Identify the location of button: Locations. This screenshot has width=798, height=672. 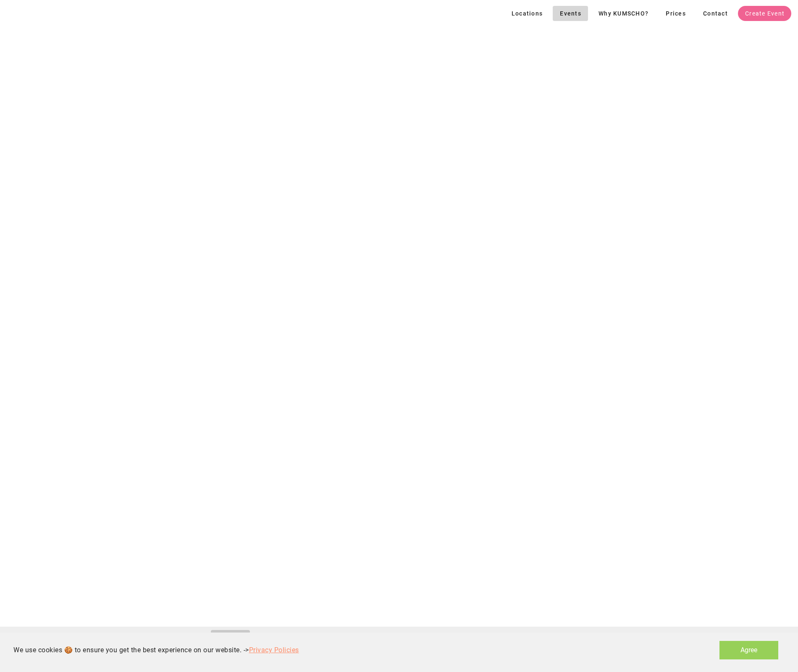
(527, 14).